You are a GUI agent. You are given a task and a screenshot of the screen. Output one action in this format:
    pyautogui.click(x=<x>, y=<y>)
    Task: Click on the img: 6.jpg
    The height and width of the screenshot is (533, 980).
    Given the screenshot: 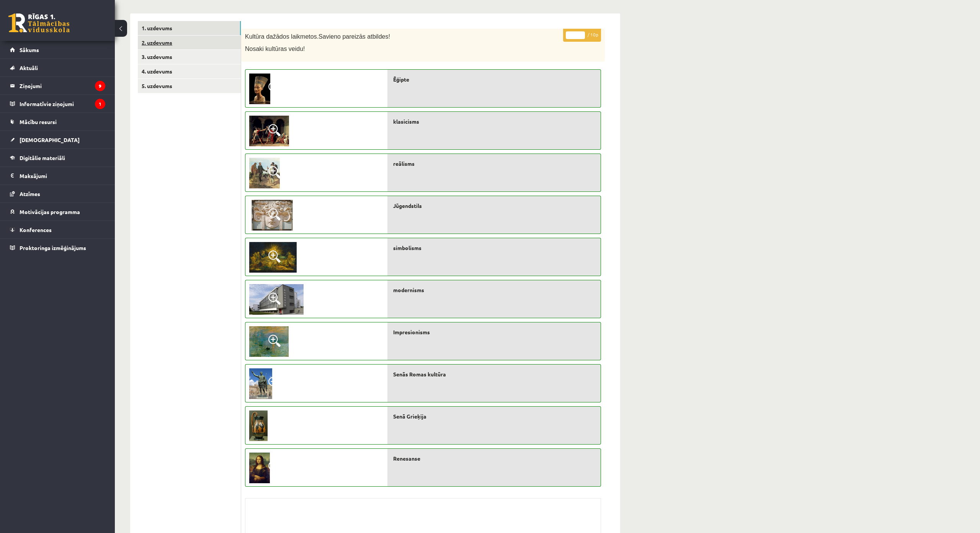 What is the action you would take?
    pyautogui.click(x=273, y=257)
    